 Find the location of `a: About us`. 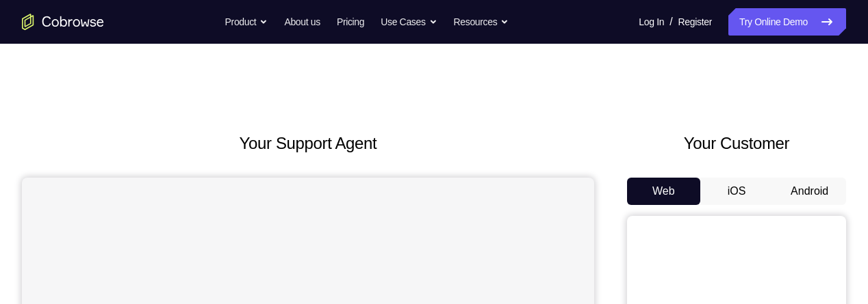

a: About us is located at coordinates (301, 22).